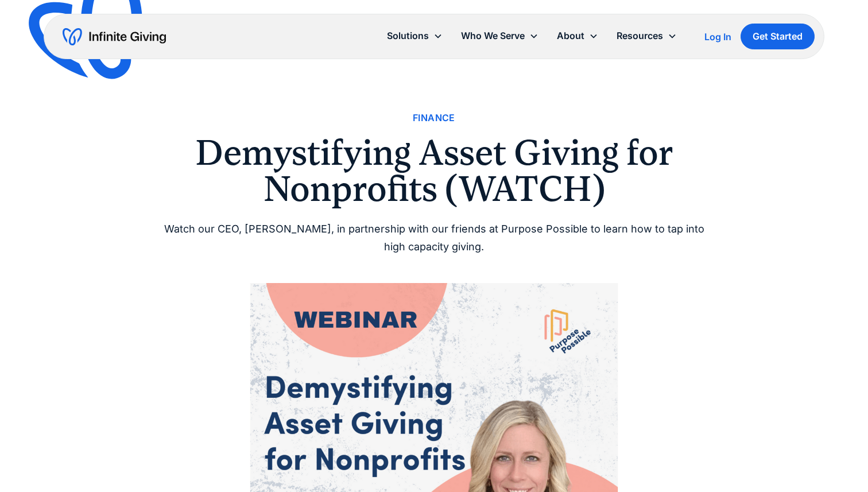 Image resolution: width=868 pixels, height=492 pixels. Describe the element at coordinates (777, 36) in the screenshot. I see `a: Get Started` at that location.